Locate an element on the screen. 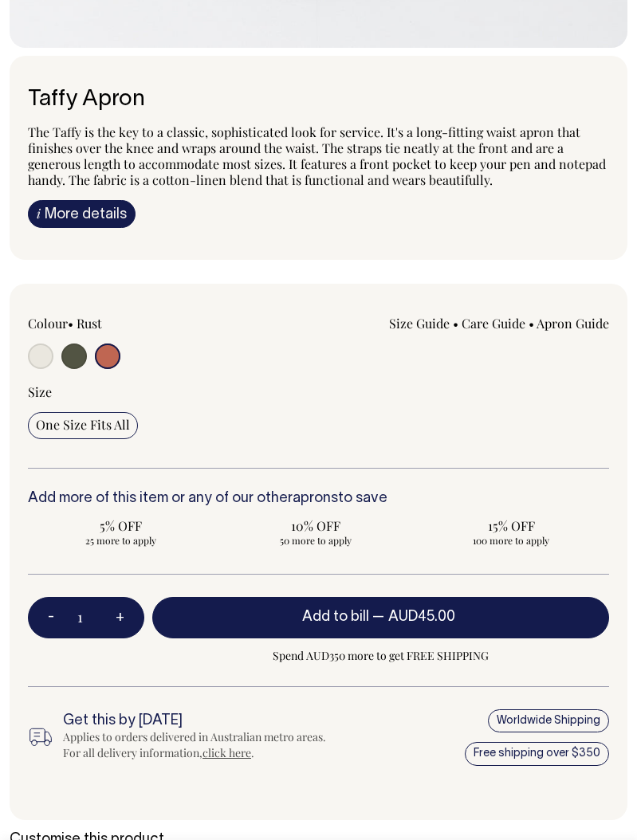 The height and width of the screenshot is (840, 637). label: Rust is located at coordinates (90, 323).